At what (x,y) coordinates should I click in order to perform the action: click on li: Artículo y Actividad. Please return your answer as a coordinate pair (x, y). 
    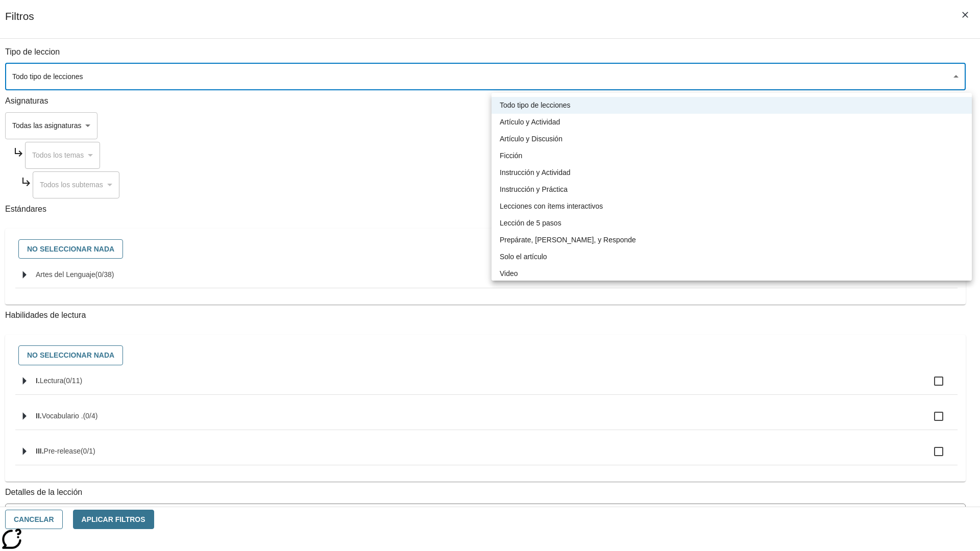
    Looking at the image, I should click on (732, 122).